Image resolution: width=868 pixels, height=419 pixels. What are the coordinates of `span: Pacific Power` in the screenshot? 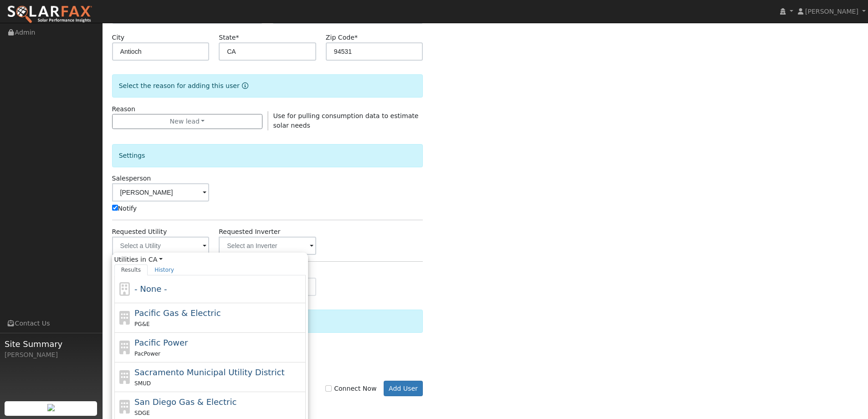 It's located at (161, 342).